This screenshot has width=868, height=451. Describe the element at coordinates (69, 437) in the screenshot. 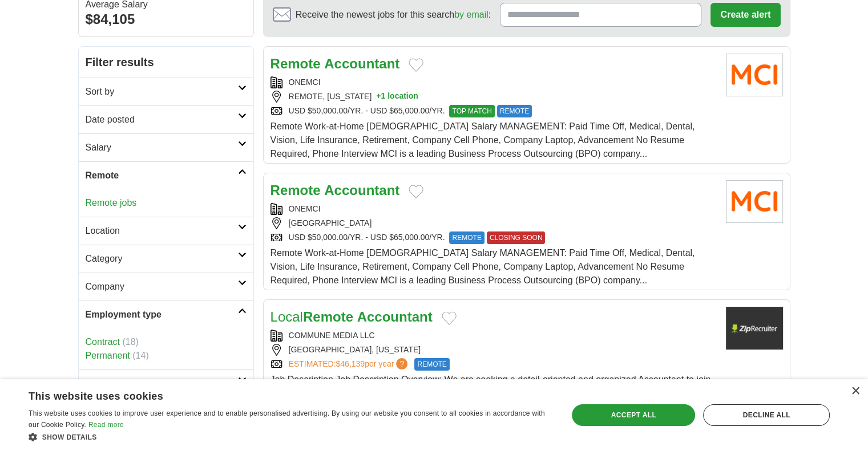

I see `span: Show details` at that location.